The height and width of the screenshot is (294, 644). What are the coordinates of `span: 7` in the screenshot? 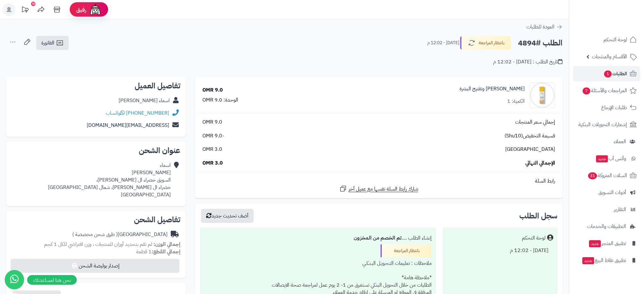 It's located at (586, 91).